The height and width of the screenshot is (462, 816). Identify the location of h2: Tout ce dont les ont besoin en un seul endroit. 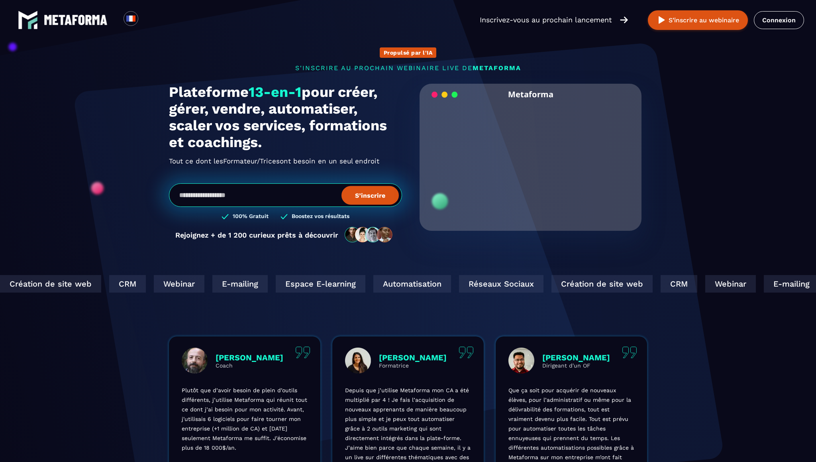
(285, 161).